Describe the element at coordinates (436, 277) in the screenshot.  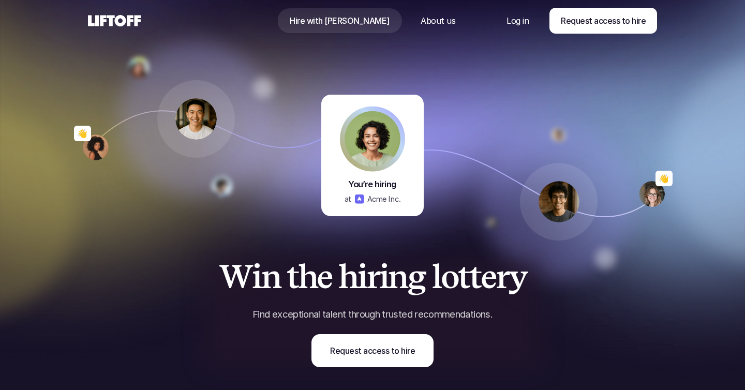
I see `span: l` at that location.